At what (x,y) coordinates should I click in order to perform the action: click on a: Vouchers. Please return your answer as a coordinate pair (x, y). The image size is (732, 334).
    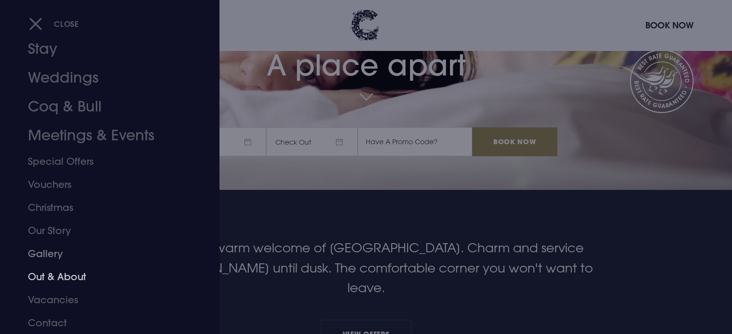
    Looking at the image, I should click on (104, 185).